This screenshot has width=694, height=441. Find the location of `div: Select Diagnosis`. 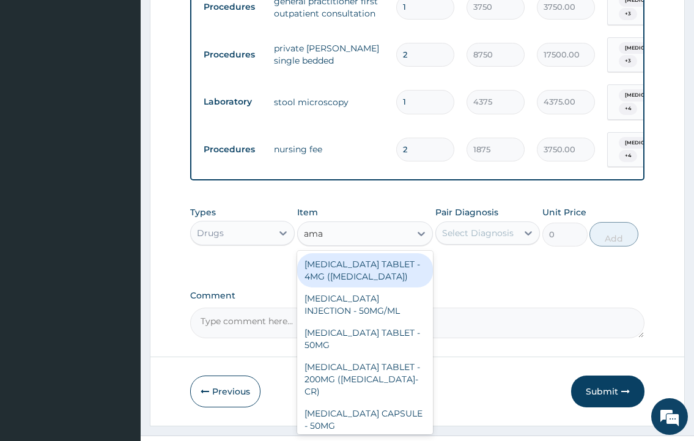

div: Select Diagnosis is located at coordinates (477, 233).